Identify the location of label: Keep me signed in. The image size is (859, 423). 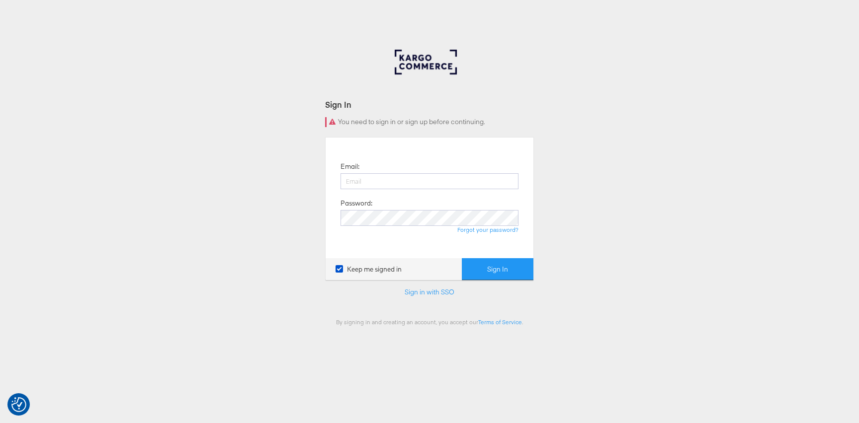
(368, 269).